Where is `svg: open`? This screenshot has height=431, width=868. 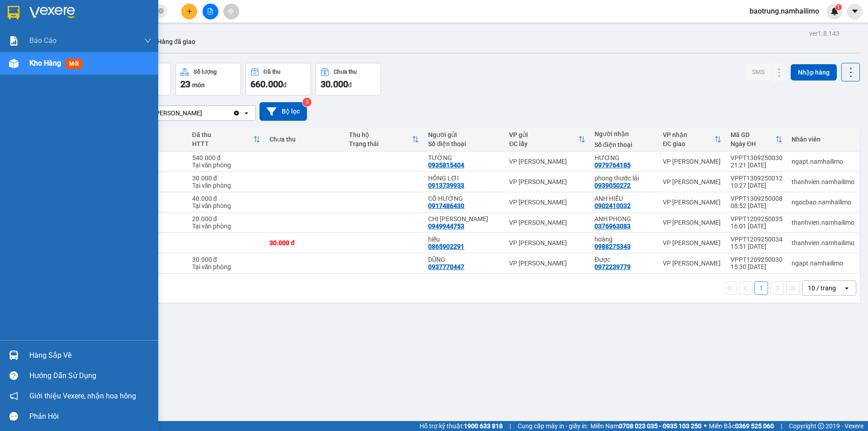 svg: open is located at coordinates (247, 113).